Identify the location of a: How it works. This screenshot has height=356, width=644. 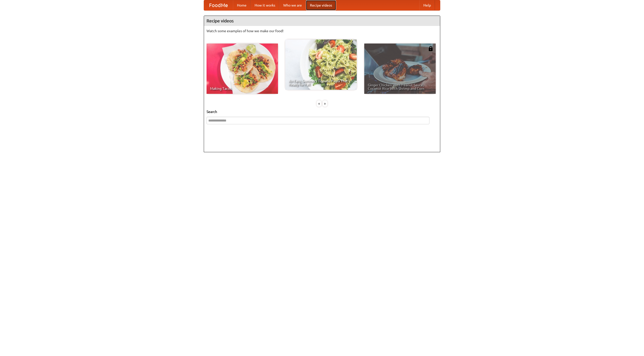
(265, 5).